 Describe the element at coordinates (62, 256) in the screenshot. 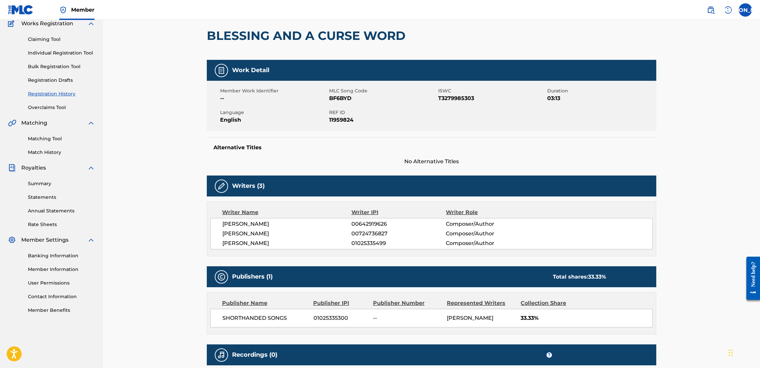

I see `a: Banking Information` at that location.